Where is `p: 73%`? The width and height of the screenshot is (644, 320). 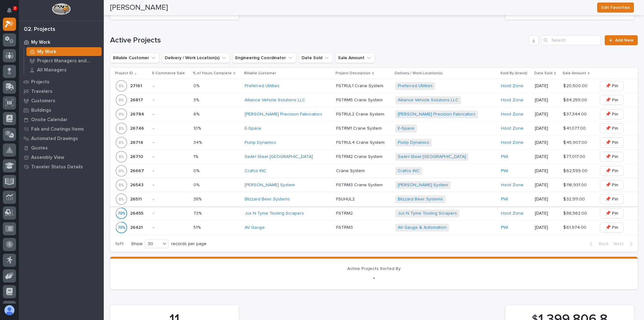
p: 73% is located at coordinates (198, 213).